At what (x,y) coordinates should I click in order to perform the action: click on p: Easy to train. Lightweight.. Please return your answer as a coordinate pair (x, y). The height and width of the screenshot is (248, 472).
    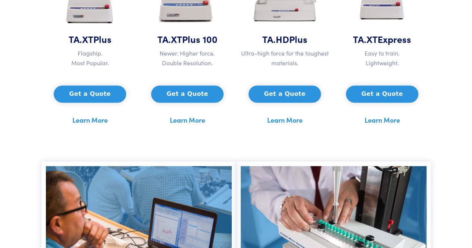
    Looking at the image, I should click on (382, 58).